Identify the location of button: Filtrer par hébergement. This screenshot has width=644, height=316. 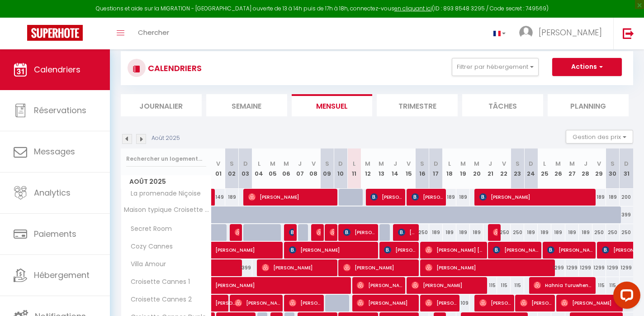
(495, 67).